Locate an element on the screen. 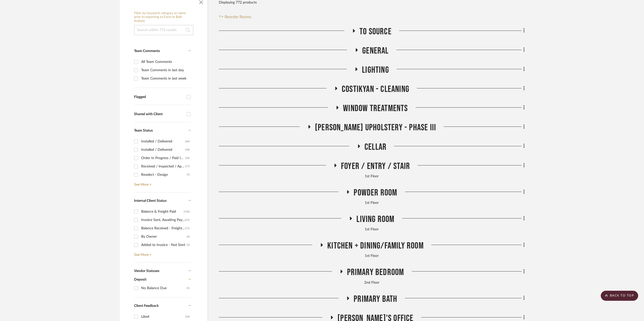 This screenshot has height=321, width=644. span: Costikyan - Cleaning is located at coordinates (376, 89).